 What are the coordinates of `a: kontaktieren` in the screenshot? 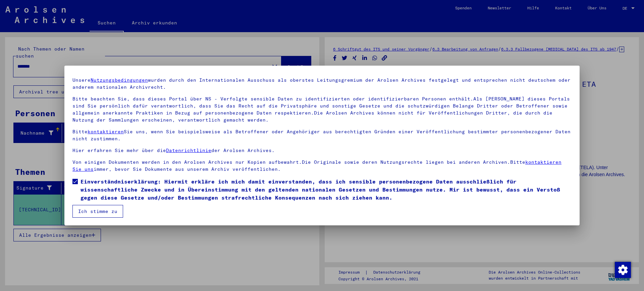 It's located at (106, 131).